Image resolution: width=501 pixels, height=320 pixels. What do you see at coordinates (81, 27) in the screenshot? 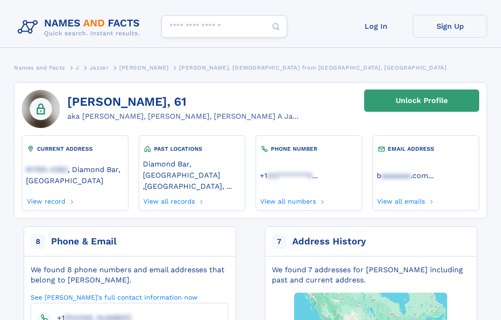
I see `img: Logo Names and Facts` at bounding box center [81, 27].